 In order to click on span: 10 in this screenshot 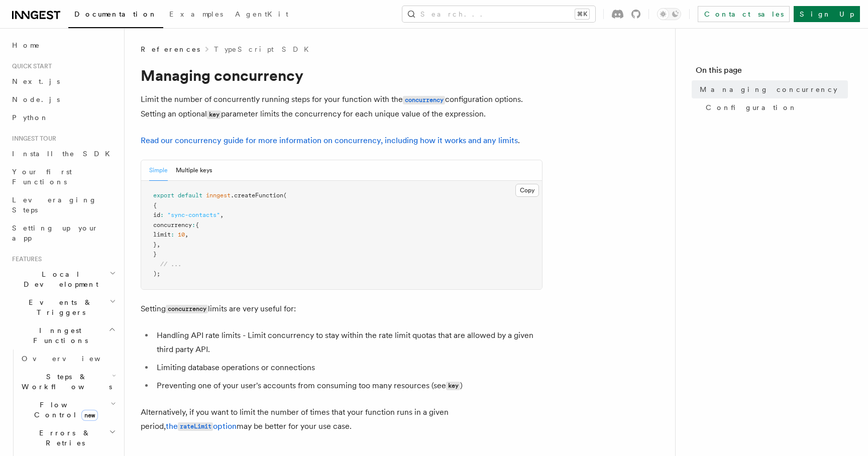, I will do `click(181, 234)`.